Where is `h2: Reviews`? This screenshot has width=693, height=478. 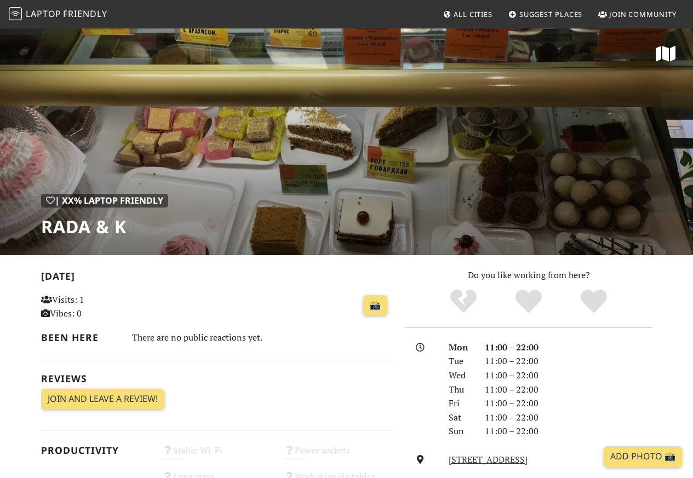 h2: Reviews is located at coordinates (216, 378).